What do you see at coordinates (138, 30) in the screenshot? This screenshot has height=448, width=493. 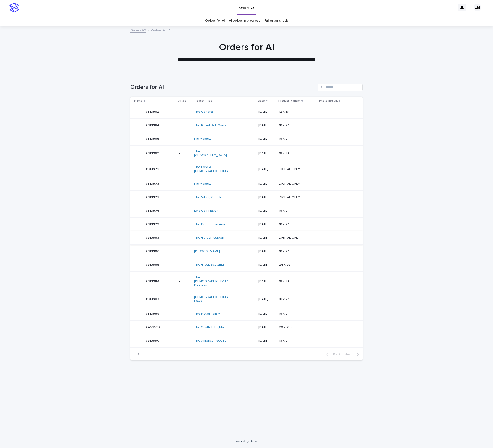 I see `a: Orders V3` at bounding box center [138, 30].